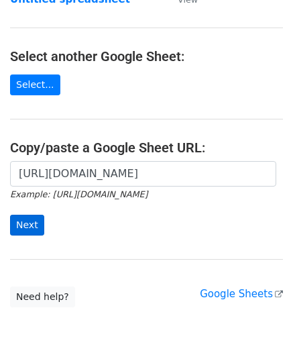 This screenshot has width=293, height=355. What do you see at coordinates (42, 296) in the screenshot?
I see `a: Need help?` at bounding box center [42, 296].